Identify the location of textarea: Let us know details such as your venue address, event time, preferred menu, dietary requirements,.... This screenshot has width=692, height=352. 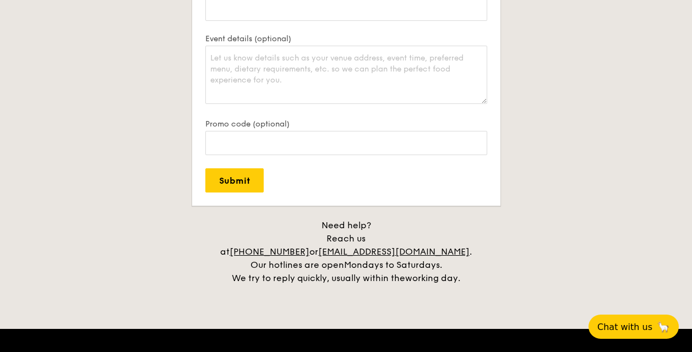
(346, 75).